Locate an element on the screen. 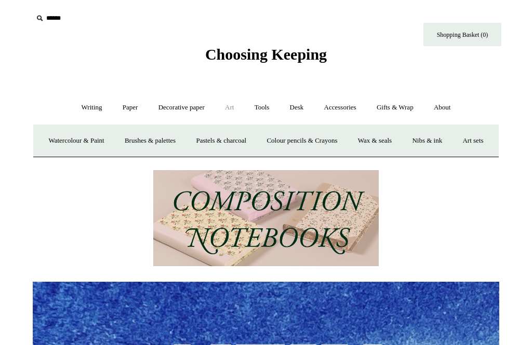 The image size is (532, 345). a: Tools is located at coordinates (262, 108).